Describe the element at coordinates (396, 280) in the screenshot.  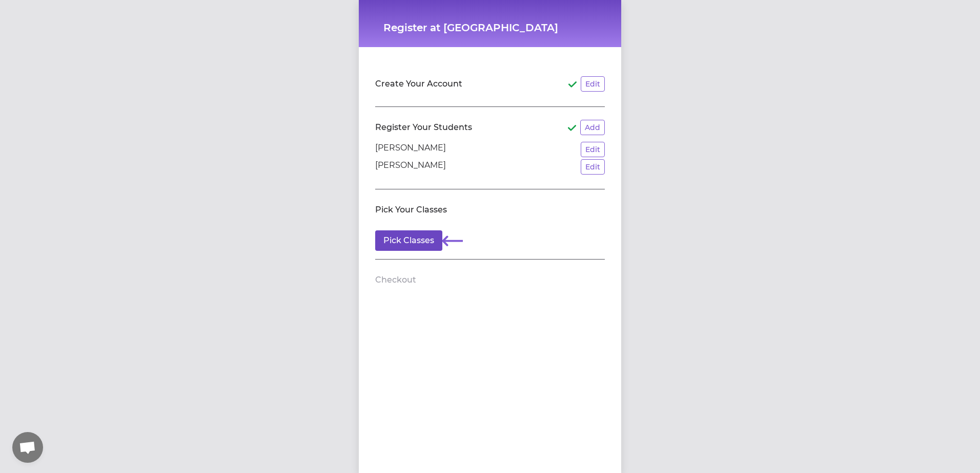
I see `h2: Checkout` at that location.